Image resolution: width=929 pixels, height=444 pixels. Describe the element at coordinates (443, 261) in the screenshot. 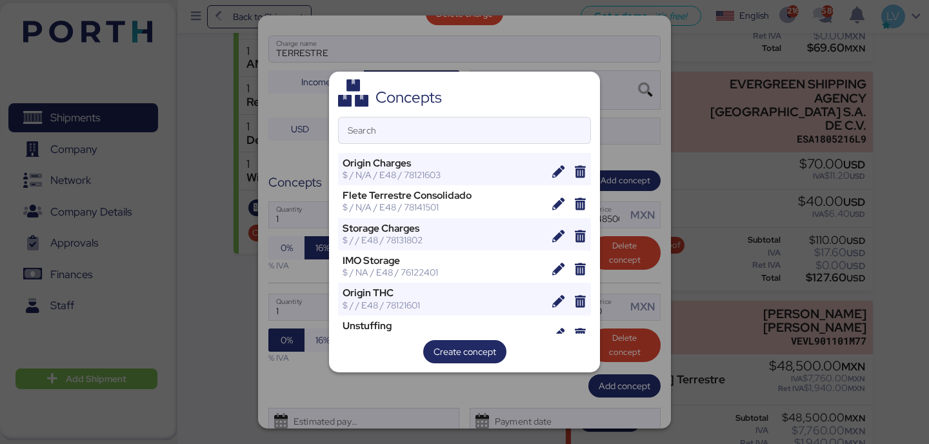

I see `div: IMO Storage` at that location.